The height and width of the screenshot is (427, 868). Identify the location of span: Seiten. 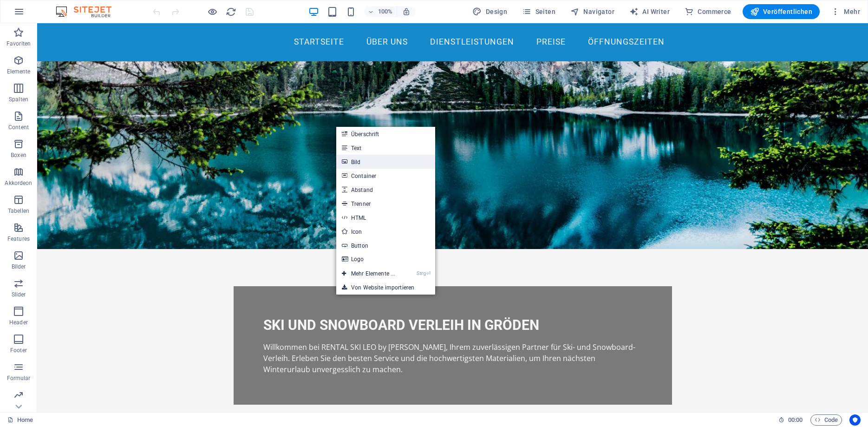
(539, 12).